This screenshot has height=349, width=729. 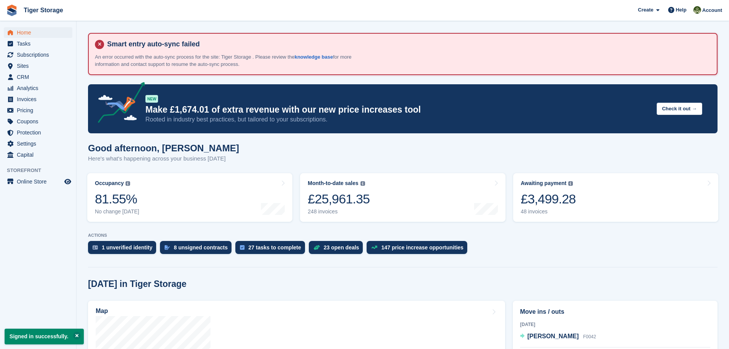 What do you see at coordinates (316, 247) in the screenshot?
I see `img: deal-1b604bf984904fb50ccaf53a9ad4b4a5d6e5aea283cecdc64d6e3604feb123c2.svg` at bounding box center [316, 247].